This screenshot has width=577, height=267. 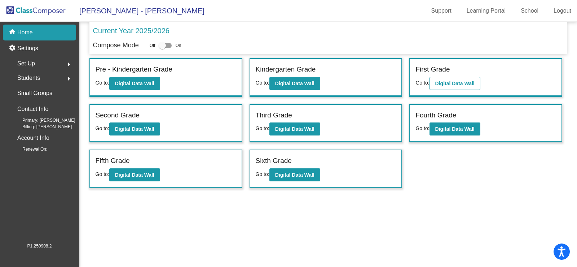 I want to click on label: Fifth Grade, so click(x=113, y=161).